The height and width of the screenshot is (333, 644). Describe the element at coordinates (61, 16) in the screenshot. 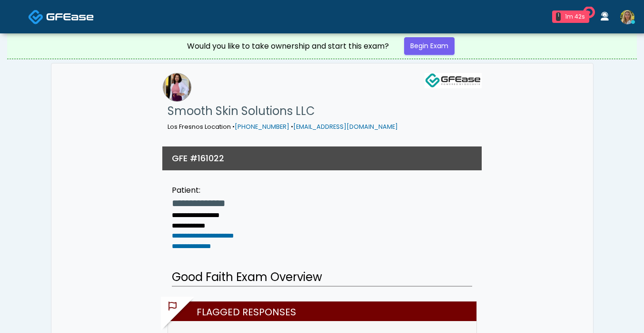

I see `a: Docovia` at that location.